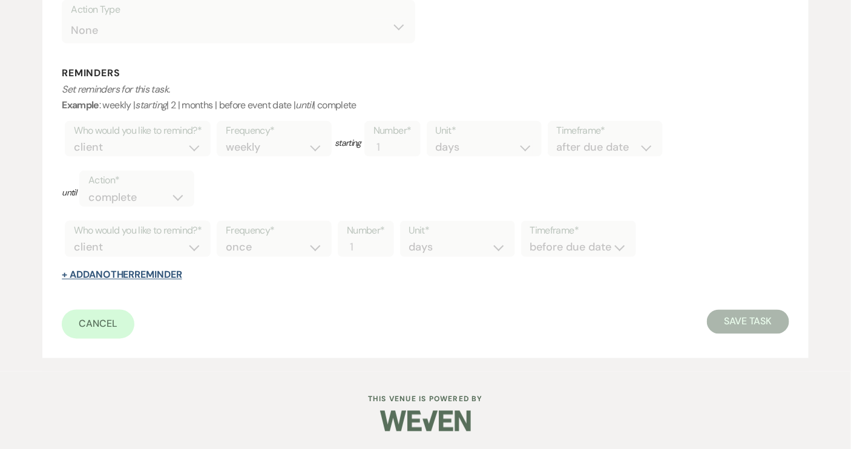 Image resolution: width=851 pixels, height=449 pixels. I want to click on img: Weven Logo, so click(426, 421).